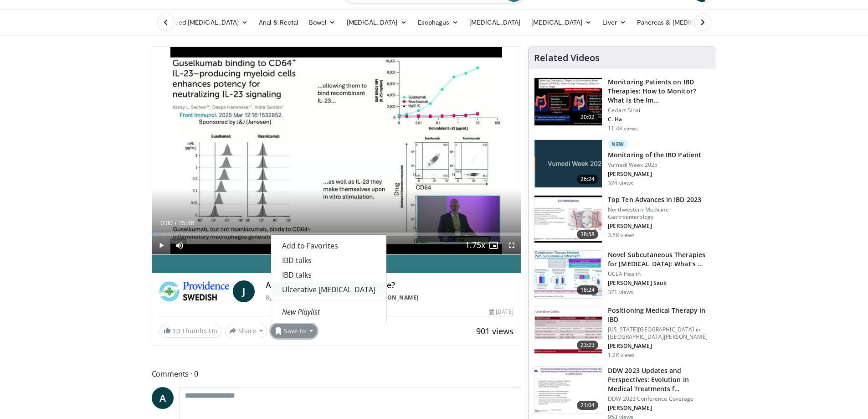 The image size is (868, 419). What do you see at coordinates (568, 219) in the screenshot?
I see `img: 2f51e707-cd8d-4a31-8e3f-f47d06a7faca.150x105_q85_crop-smart_upscale.jpg` at bounding box center [568, 219].